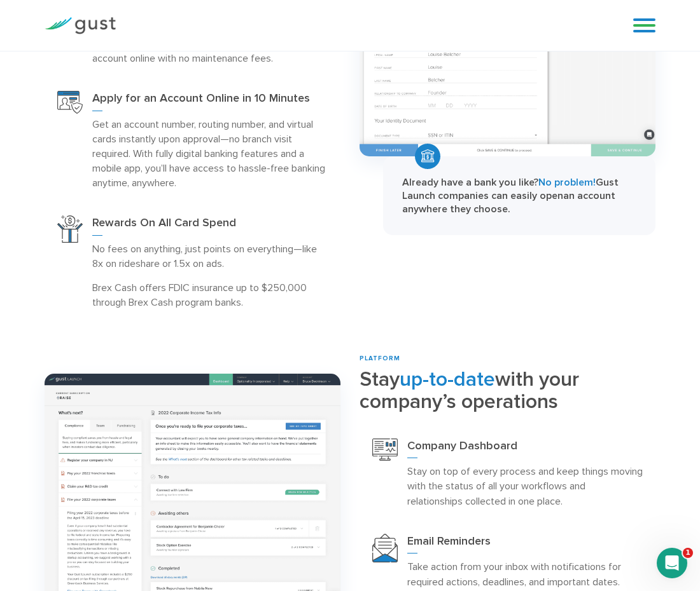 This screenshot has height=591, width=700. I want to click on img: Gust Logo, so click(80, 25).